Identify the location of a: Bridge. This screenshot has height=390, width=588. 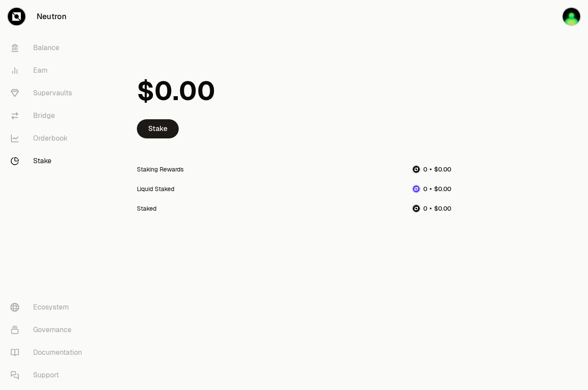
(49, 116).